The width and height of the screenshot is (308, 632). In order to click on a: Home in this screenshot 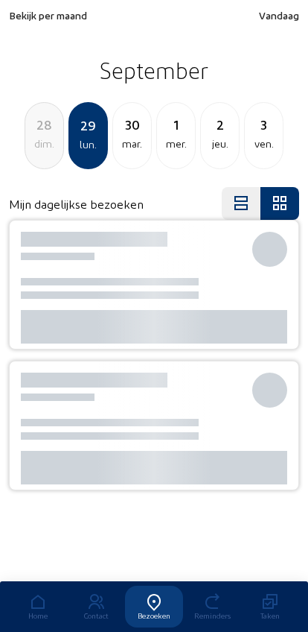, I will do `click(38, 606)`.